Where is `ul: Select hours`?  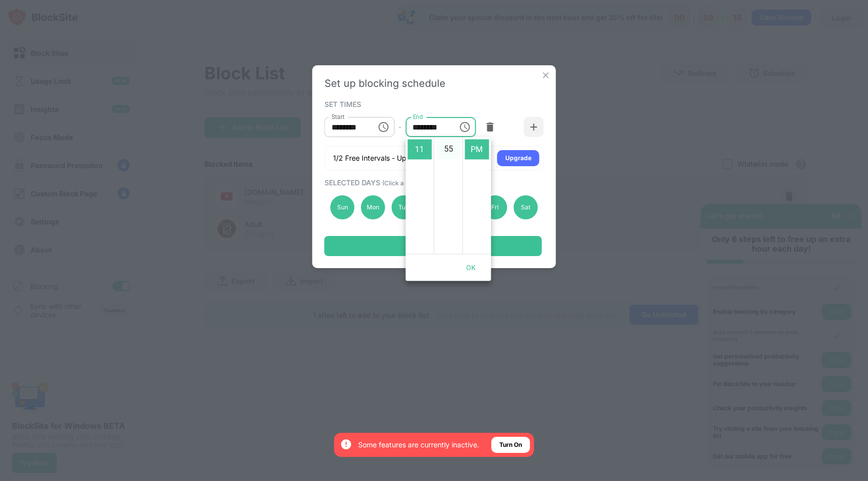
ul: Select hours is located at coordinates (420, 196).